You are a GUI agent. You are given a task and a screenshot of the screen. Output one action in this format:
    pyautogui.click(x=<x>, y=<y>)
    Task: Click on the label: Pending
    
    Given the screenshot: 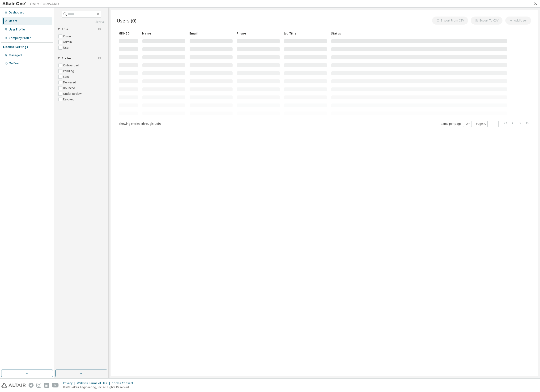 What is the action you would take?
    pyautogui.click(x=69, y=71)
    